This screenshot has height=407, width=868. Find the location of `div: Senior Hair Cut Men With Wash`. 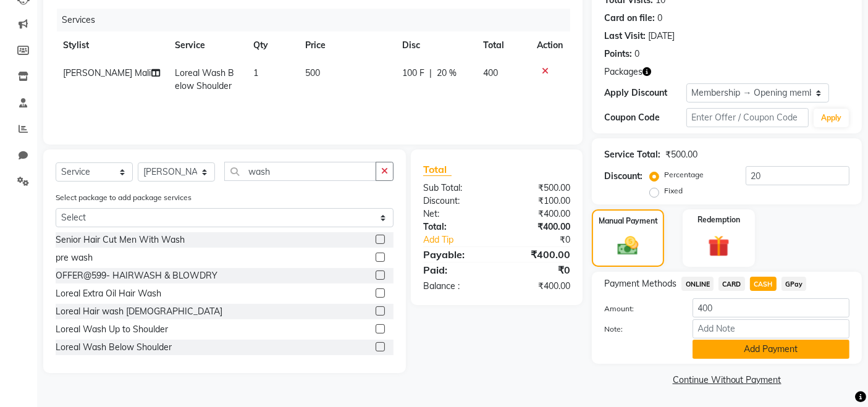

div: Senior Hair Cut Men With Wash is located at coordinates (120, 240).